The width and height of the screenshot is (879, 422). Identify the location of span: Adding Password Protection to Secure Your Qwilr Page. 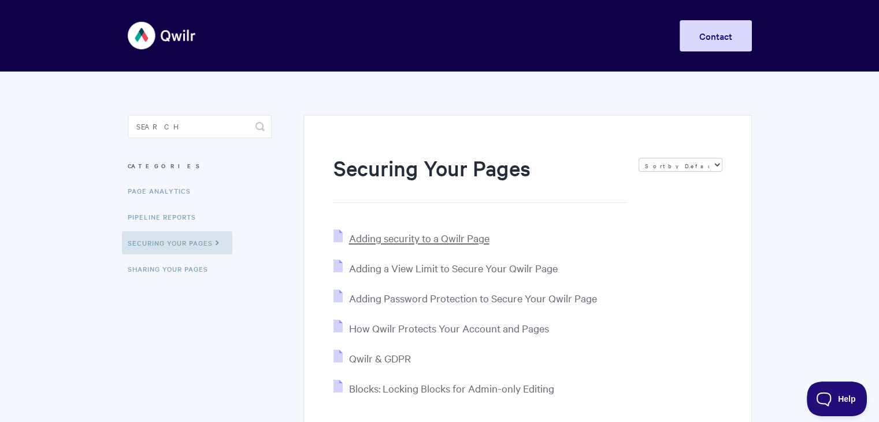
(472, 298).